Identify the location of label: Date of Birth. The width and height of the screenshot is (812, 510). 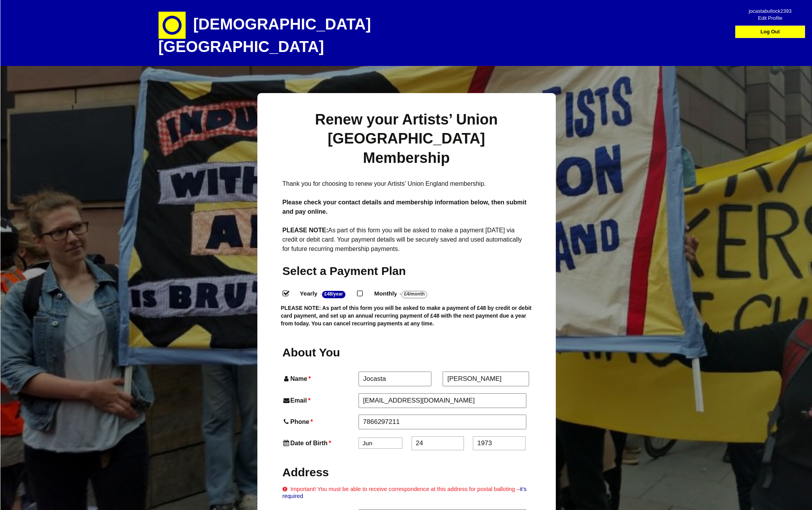
(319, 443).